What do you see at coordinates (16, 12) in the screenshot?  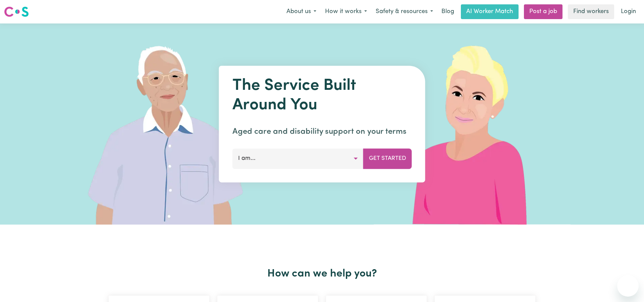 I see `img: Careseekers logo` at bounding box center [16, 12].